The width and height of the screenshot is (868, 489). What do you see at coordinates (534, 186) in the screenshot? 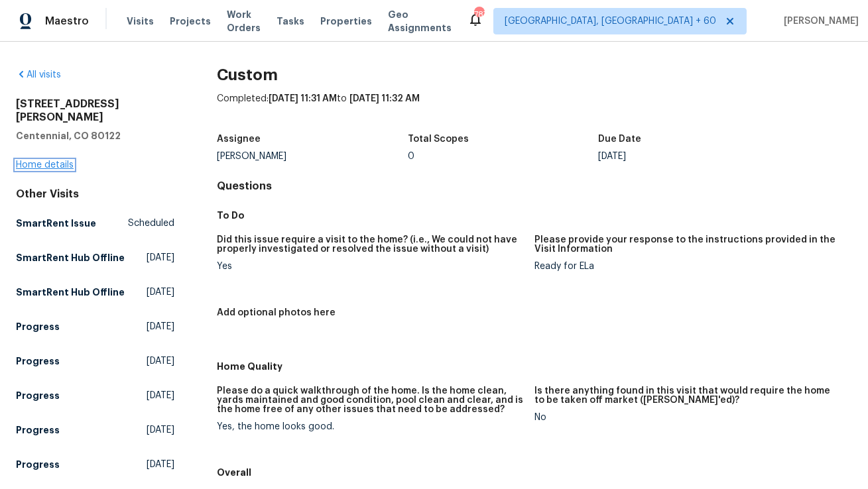
I see `h4: Questions` at bounding box center [534, 186].